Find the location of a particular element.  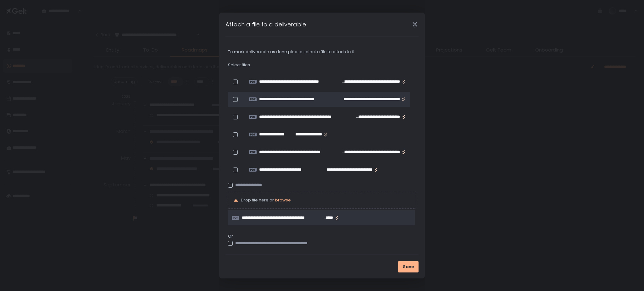

h1: Attach a file to a deliverable is located at coordinates (265, 24).